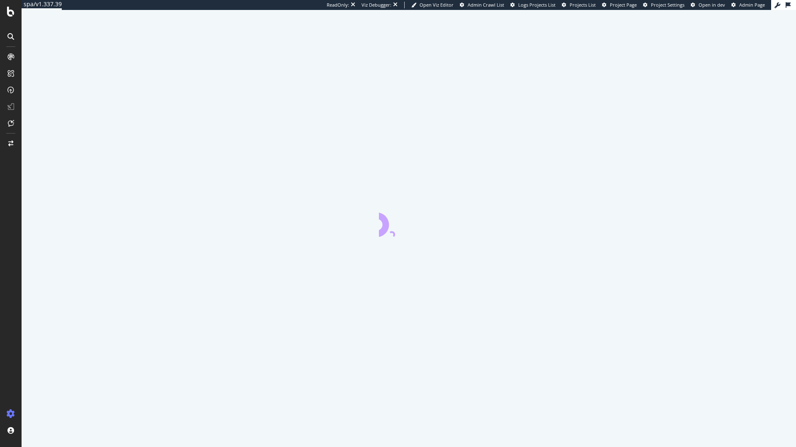 The height and width of the screenshot is (447, 796). Describe the element at coordinates (436, 5) in the screenshot. I see `span: Open Viz Editor` at that location.